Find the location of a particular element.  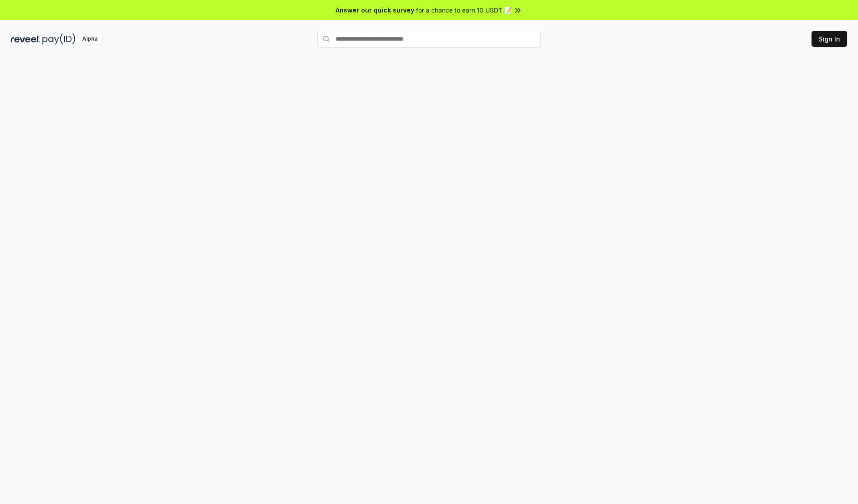

span: Answer our quick survey is located at coordinates (375, 10).